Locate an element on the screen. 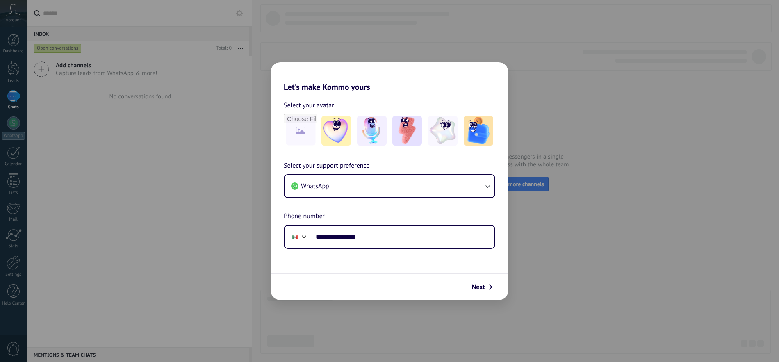  button: Next is located at coordinates (482, 287).